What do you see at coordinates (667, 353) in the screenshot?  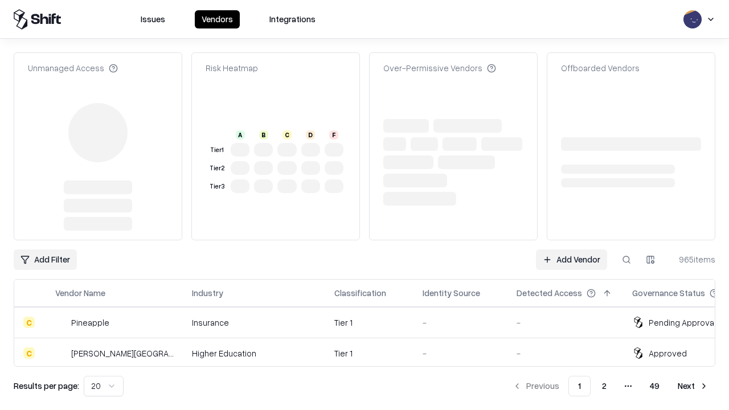 I see `div: Approved` at bounding box center [667, 353].